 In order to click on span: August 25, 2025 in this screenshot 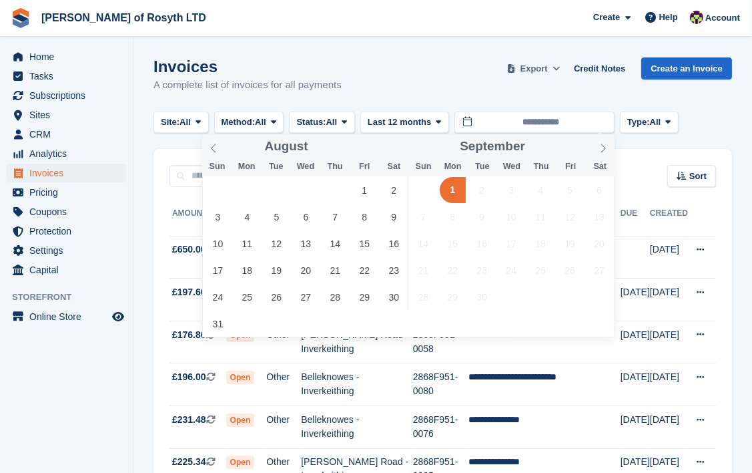, I will do `click(247, 296)`.